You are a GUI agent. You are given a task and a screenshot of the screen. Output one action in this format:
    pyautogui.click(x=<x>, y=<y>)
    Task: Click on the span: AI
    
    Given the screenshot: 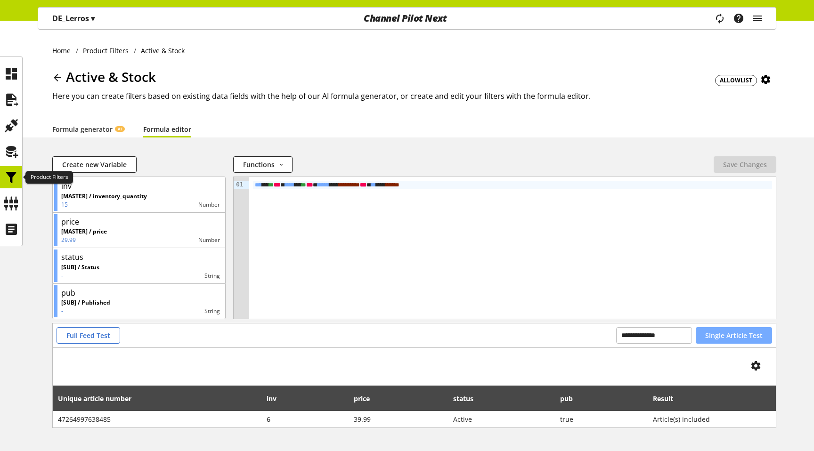 What is the action you would take?
    pyautogui.click(x=120, y=129)
    